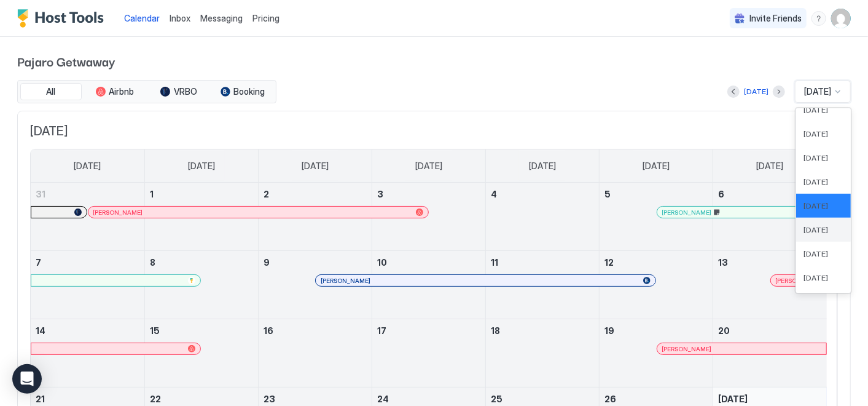 The height and width of the screenshot is (406, 868). What do you see at coordinates (316, 194) in the screenshot?
I see `a: September 2, 2025` at bounding box center [316, 194].